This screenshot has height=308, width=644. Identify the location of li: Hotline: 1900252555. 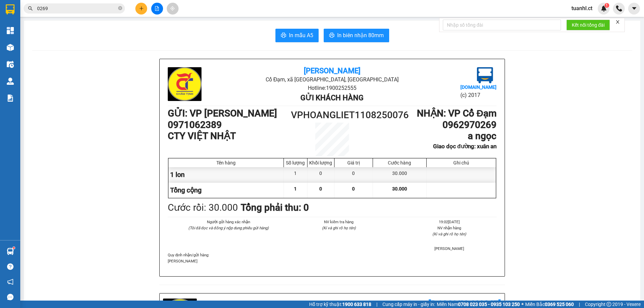
(332, 88).